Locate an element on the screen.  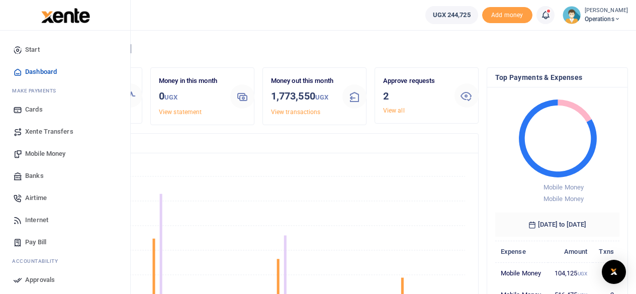
p: Money in this month is located at coordinates (191, 81).